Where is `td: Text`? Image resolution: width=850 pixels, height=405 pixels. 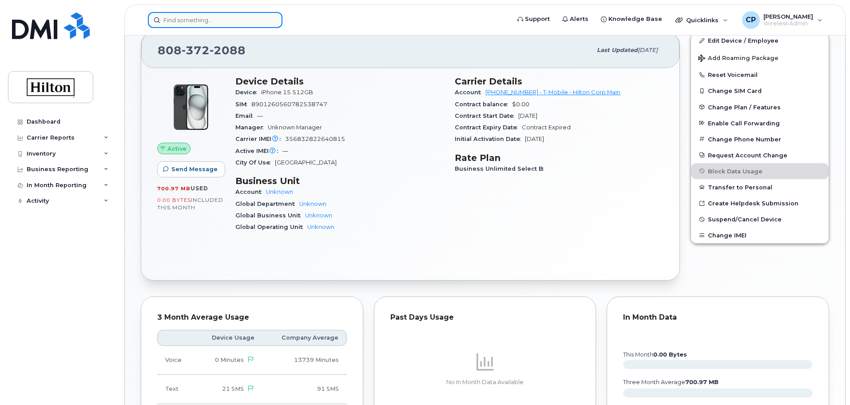 td: Text is located at coordinates (176, 389).